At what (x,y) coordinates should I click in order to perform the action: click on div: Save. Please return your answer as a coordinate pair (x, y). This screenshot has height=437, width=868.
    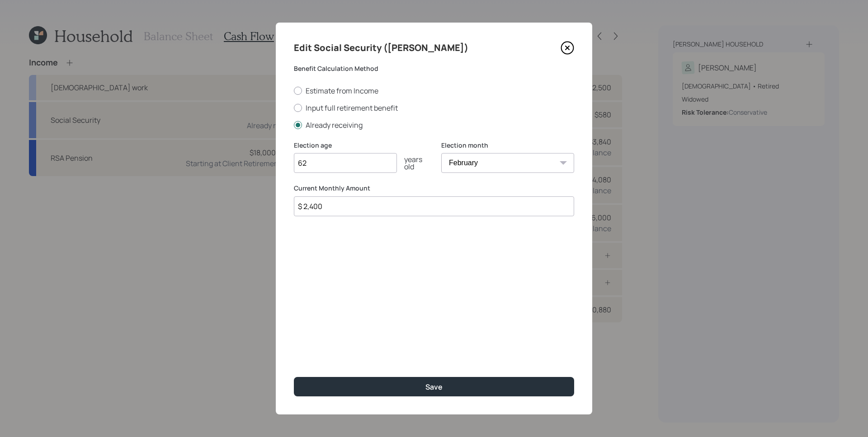
    Looking at the image, I should click on (434, 387).